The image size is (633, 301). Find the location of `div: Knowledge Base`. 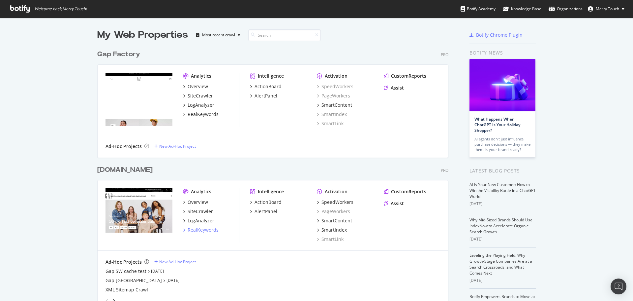

div: Knowledge Base is located at coordinates (522, 9).